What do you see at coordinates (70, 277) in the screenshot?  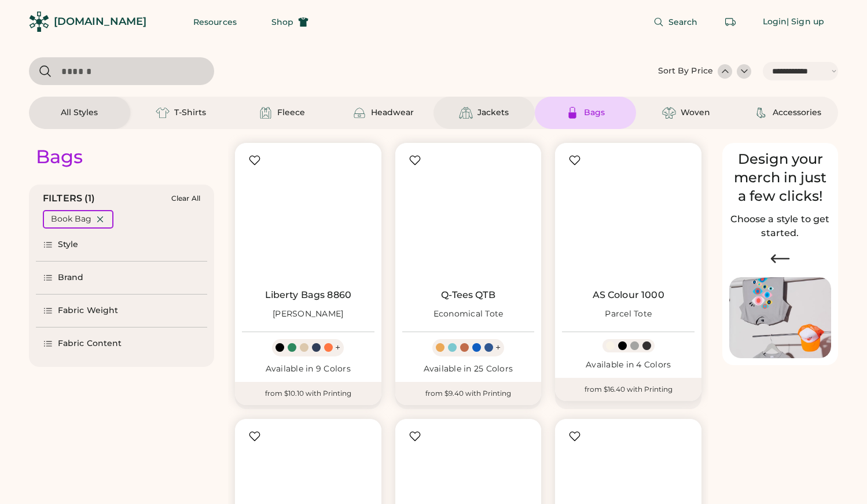 I see `div: Brand` at bounding box center [70, 277].